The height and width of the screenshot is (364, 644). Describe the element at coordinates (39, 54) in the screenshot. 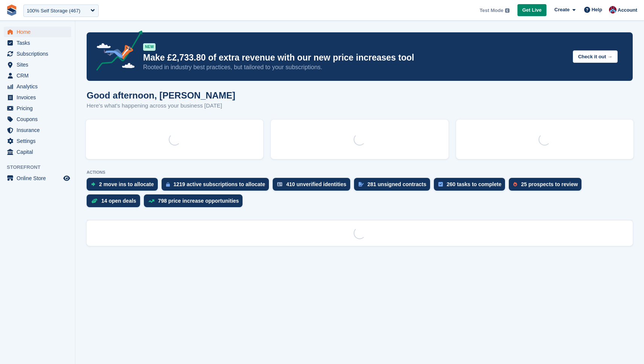

I see `span: Subscriptions` at that location.